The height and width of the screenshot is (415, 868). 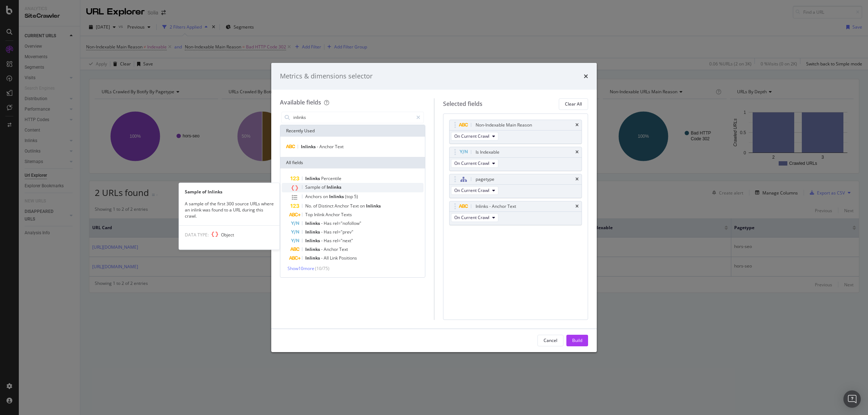 What do you see at coordinates (301, 103) in the screenshot?
I see `div: Available fields` at bounding box center [301, 103].